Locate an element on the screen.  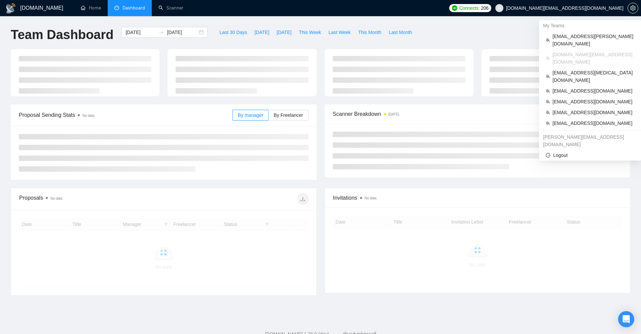
div: My Teams is located at coordinates (590, 26).